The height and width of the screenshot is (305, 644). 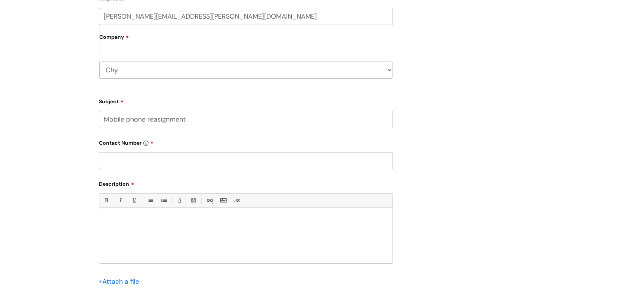 I want to click on a: Font Color, so click(x=180, y=200).